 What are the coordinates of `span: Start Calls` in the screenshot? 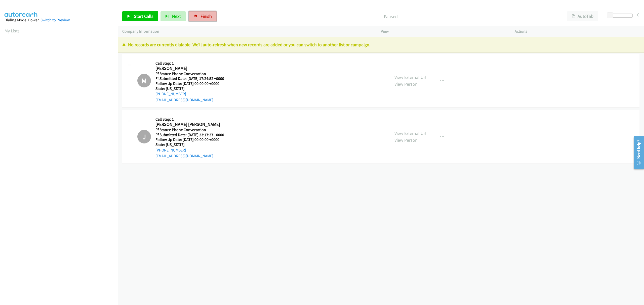 It's located at (144, 16).